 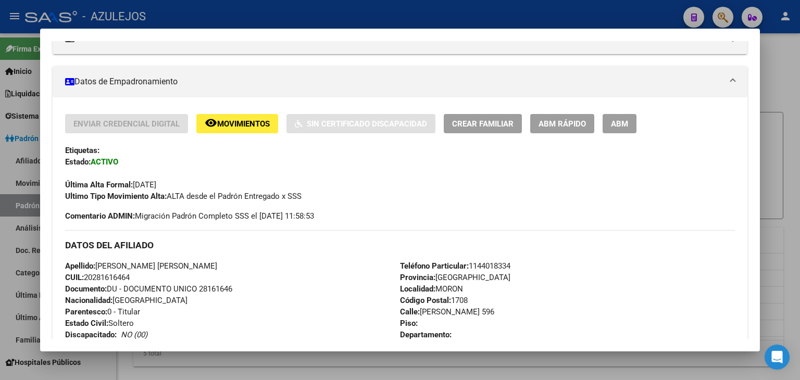 What do you see at coordinates (91, 335) in the screenshot?
I see `strong: Discapacitado:` at bounding box center [91, 335].